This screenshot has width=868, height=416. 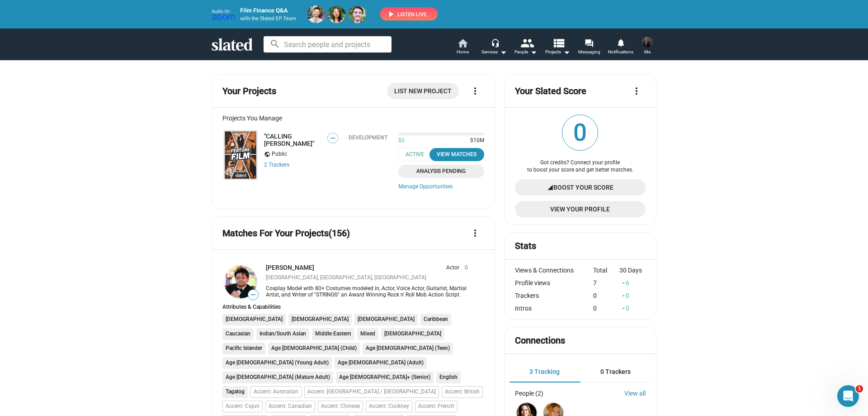 I want to click on mat-icon: arrow_drop_down, so click(x=566, y=52).